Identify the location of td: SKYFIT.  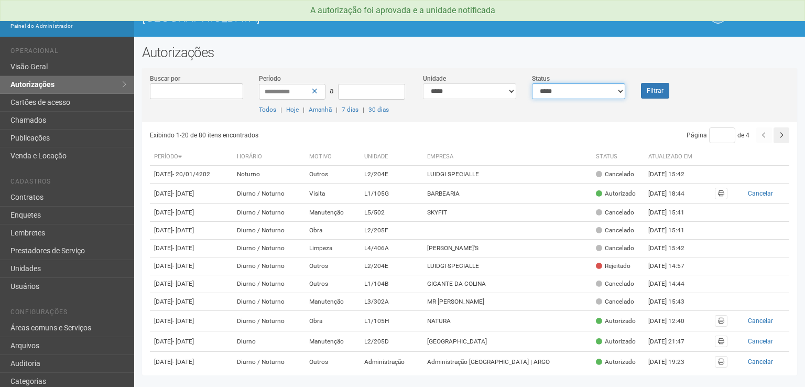
(507, 213).